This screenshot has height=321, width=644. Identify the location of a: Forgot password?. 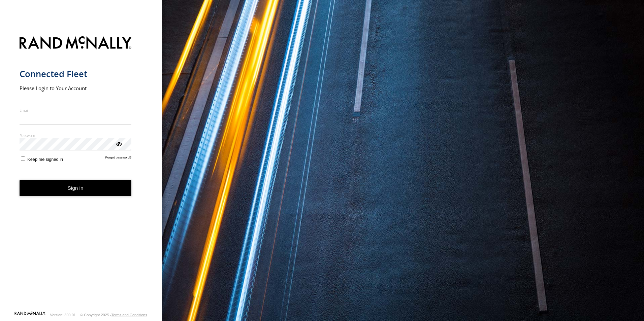
(118, 159).